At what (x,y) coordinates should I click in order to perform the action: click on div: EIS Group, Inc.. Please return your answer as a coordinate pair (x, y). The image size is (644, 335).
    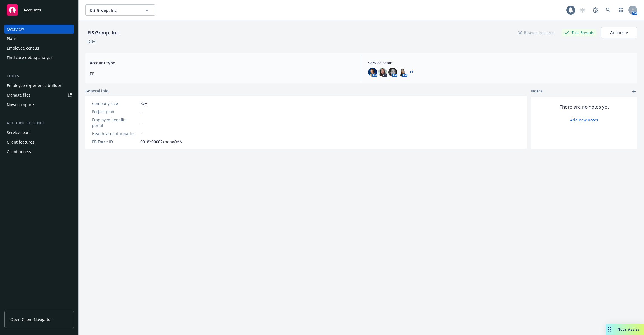
    Looking at the image, I should click on (104, 33).